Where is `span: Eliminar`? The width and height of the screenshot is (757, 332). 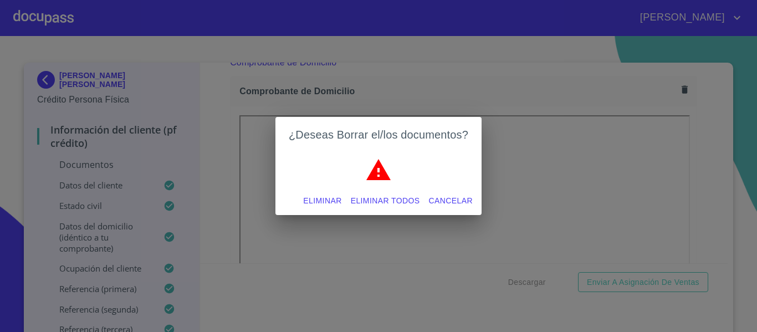 span: Eliminar is located at coordinates (322, 201).